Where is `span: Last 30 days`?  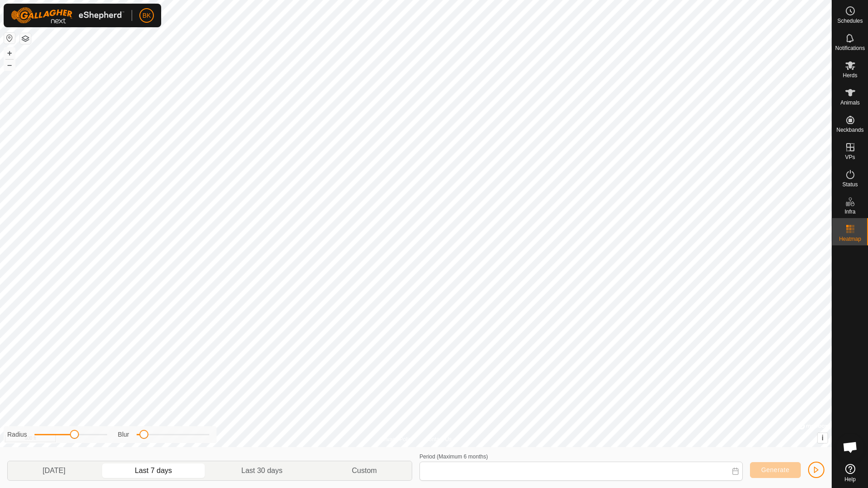
span: Last 30 days is located at coordinates (262, 471).